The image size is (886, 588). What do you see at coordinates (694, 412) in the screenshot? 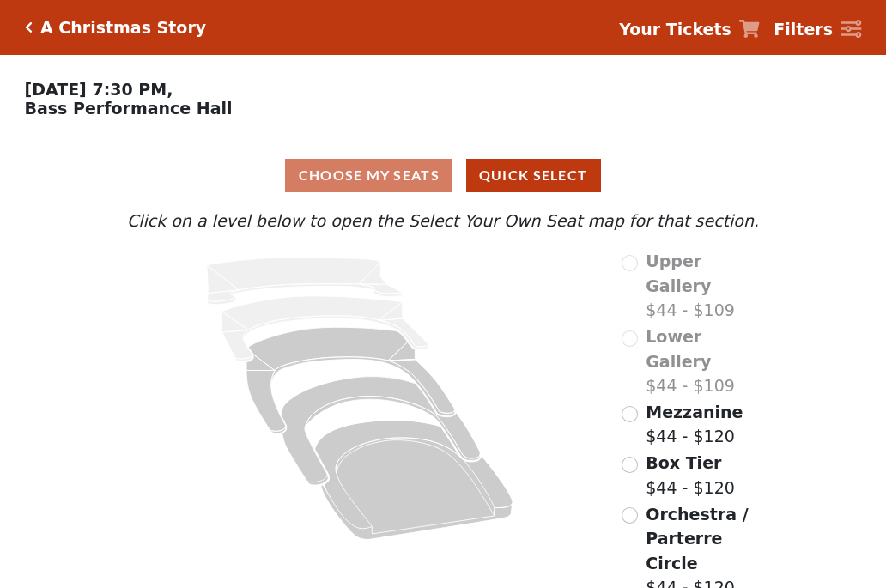
I see `span: Mezzanine` at bounding box center [694, 412].